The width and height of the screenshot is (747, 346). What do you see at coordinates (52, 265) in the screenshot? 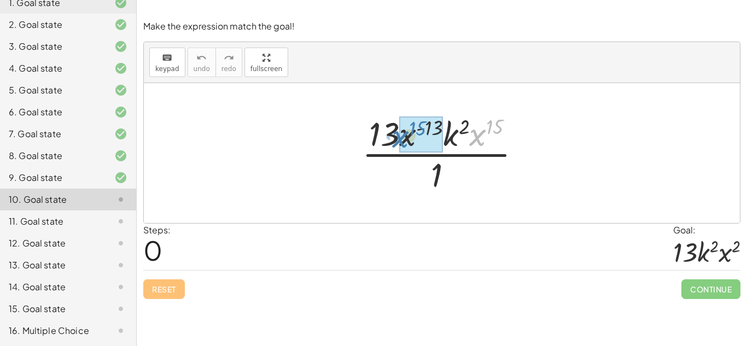
I see `div: 13. Goal state` at bounding box center [52, 265].